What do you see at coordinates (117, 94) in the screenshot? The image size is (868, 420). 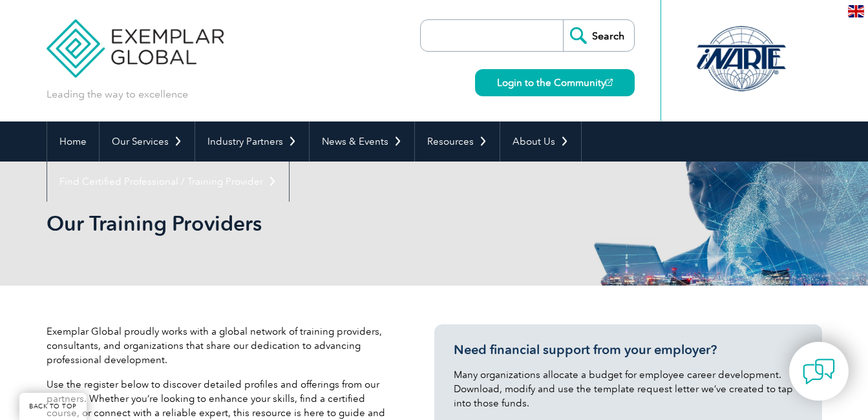 I see `p: Leading the way to excellence` at bounding box center [117, 94].